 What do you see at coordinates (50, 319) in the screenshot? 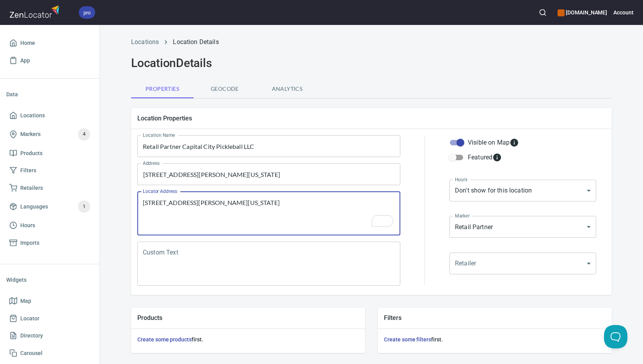
I see `a: Locator` at bounding box center [50, 319].